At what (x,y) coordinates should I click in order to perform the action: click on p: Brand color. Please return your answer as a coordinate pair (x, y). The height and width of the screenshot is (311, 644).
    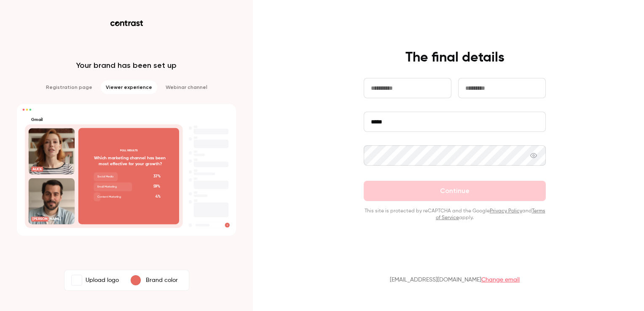
    Looking at the image, I should click on (162, 280).